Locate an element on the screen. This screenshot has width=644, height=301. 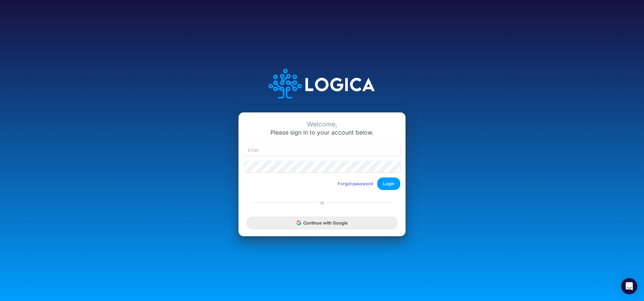
button: Continue with Google is located at coordinates (322, 223).